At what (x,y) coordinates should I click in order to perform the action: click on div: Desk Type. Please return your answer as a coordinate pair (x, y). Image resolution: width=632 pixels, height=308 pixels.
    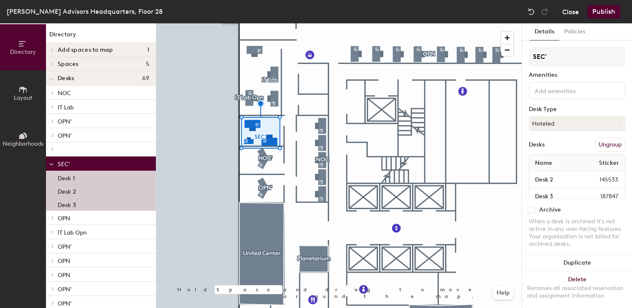
    Looking at the image, I should click on (577, 109).